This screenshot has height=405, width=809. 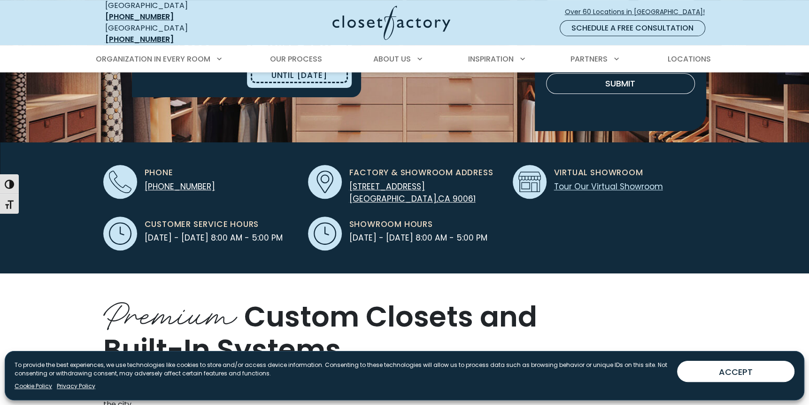 I want to click on span: Premium, so click(x=170, y=311).